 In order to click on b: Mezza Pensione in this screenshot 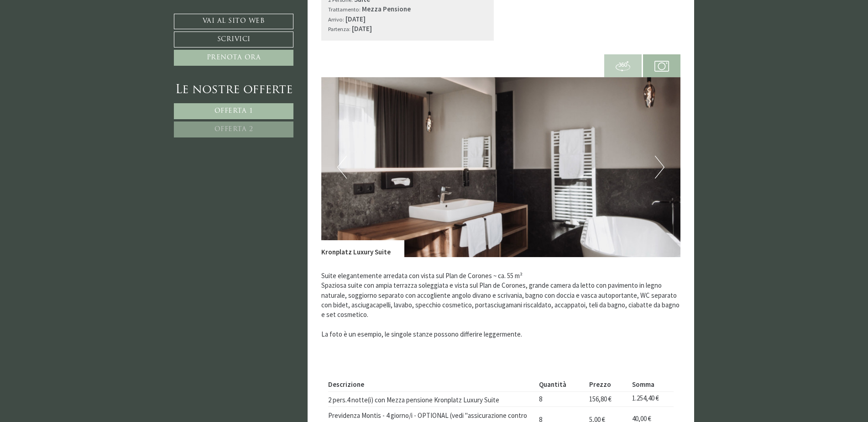, I will do `click(386, 8)`.